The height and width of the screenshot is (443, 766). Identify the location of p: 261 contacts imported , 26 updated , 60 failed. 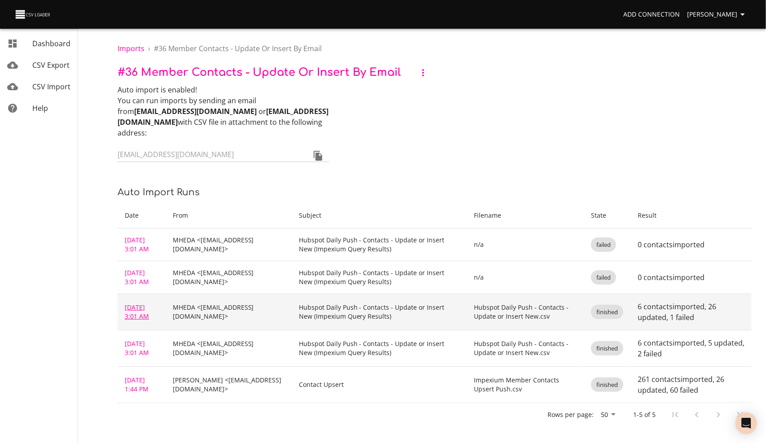
(691, 385).